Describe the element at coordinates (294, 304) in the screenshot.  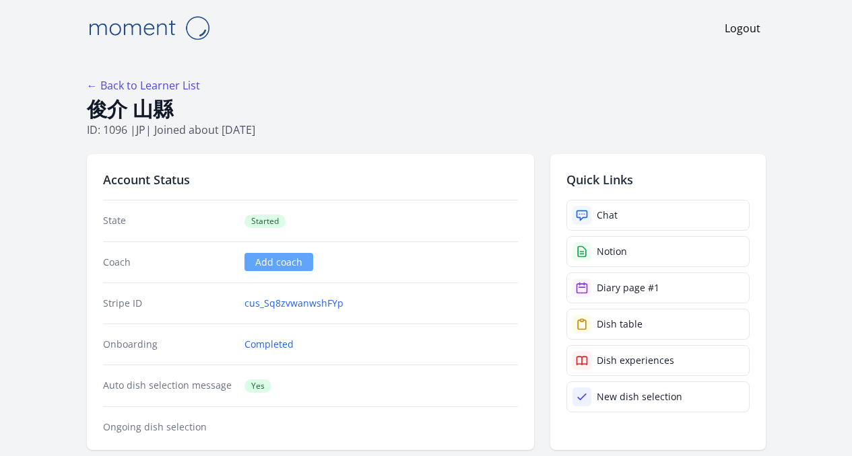
I see `a: cus_Sq8zvwanwshFYp` at that location.